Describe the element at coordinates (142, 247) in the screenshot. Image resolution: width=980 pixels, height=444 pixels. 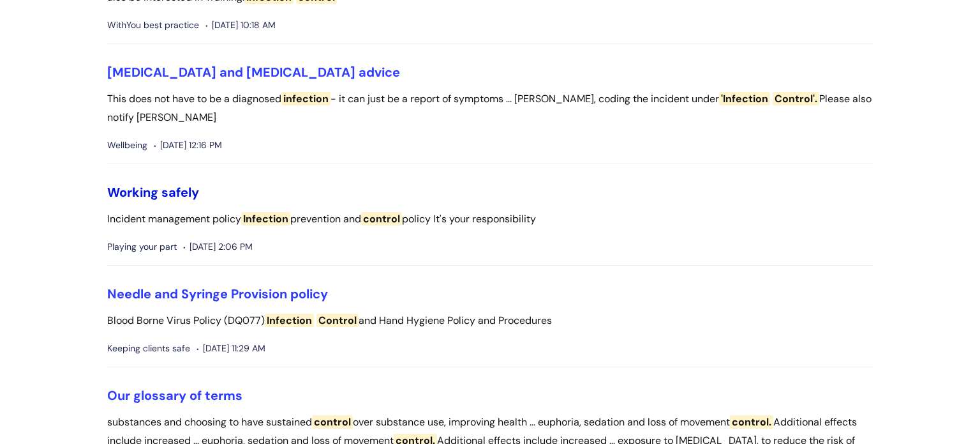
I see `span: Playing your part` at that location.